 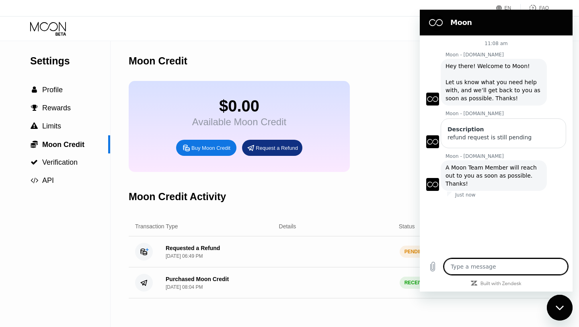 What do you see at coordinates (60, 162) in the screenshot?
I see `span: Verification` at bounding box center [60, 162].